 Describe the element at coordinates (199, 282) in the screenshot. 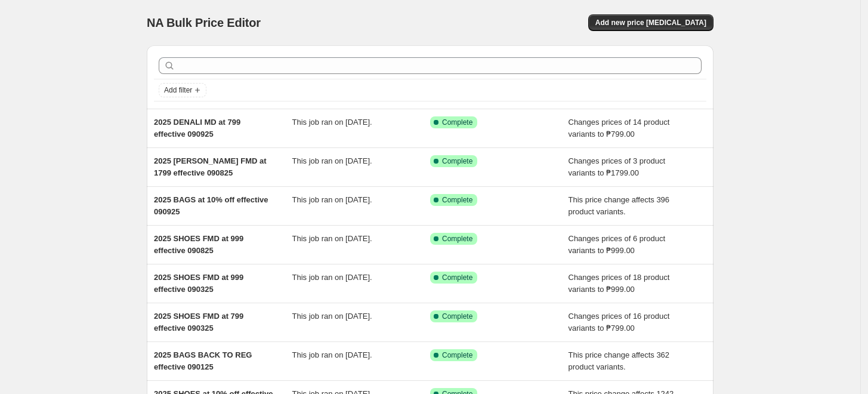

I see `span: 2025 SHOES FMD at 999 effective 090325` at that location.